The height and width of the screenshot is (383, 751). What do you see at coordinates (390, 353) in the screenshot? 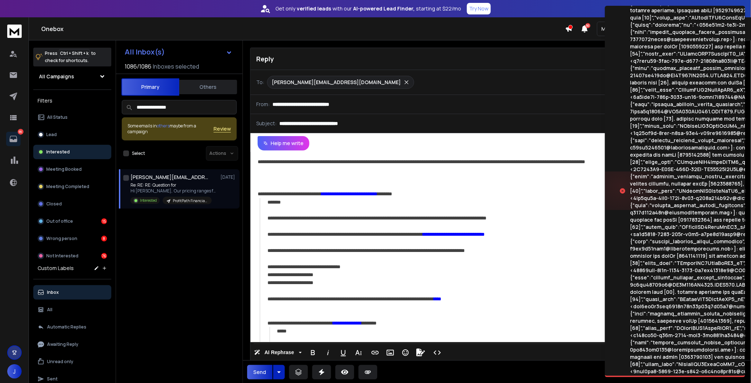
I see `button: Insert Image (Ctrl+P)` at bounding box center [390, 353].